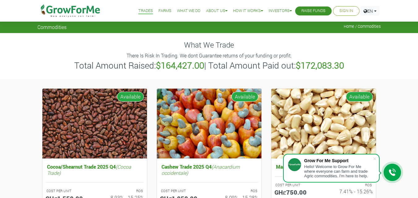 This screenshot has height=198, width=418. Describe the element at coordinates (370, 11) in the screenshot. I see `a: EN` at that location.